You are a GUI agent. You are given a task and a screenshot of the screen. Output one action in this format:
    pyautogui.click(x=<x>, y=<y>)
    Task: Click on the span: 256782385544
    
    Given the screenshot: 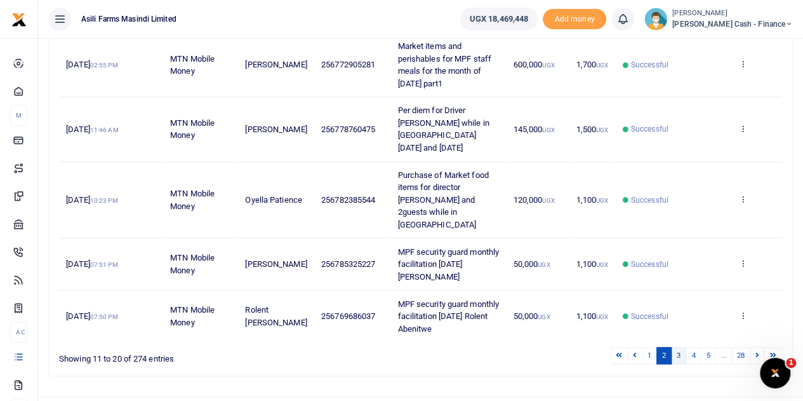 What is the action you would take?
    pyautogui.click(x=348, y=199)
    